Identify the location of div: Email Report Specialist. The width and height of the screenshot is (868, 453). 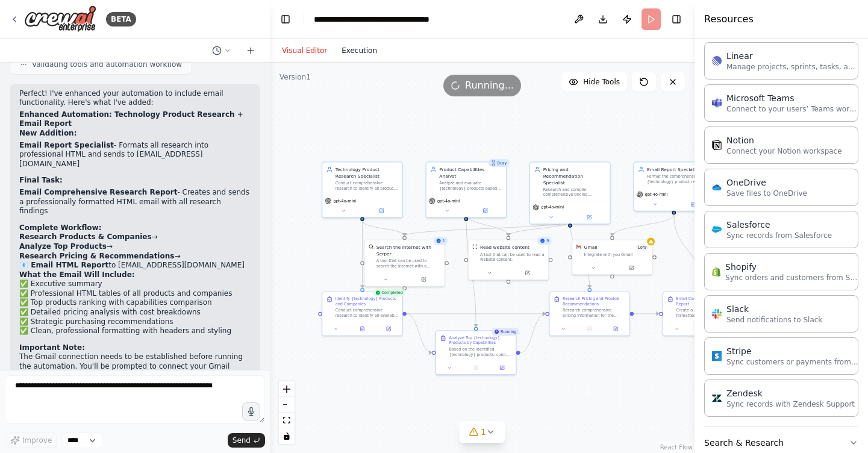
(678, 169).